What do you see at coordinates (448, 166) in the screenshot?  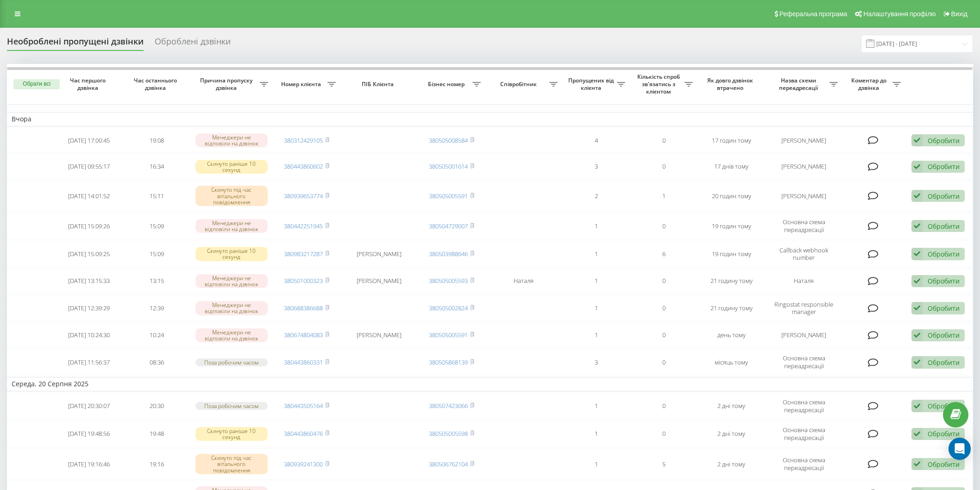 I see `a: 380505001614` at bounding box center [448, 166].